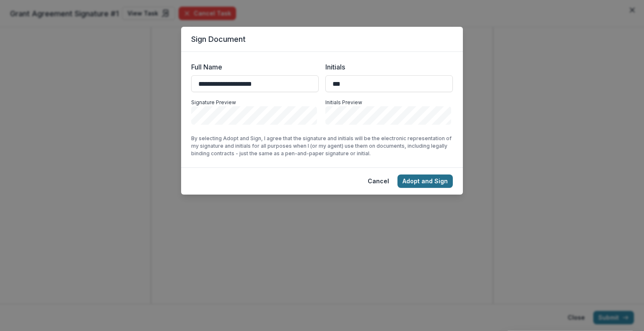  What do you see at coordinates (322, 39) in the screenshot?
I see `header: Sign Document` at bounding box center [322, 39].